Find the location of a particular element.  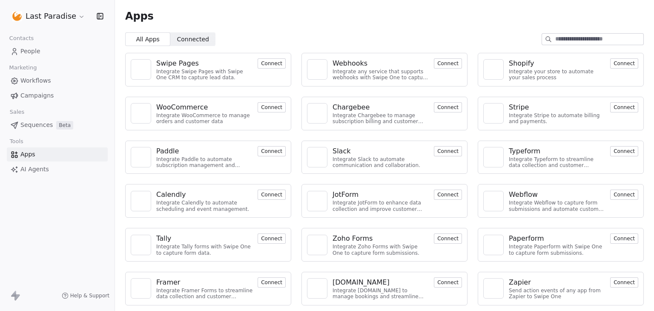

div: Integrate Swipe Pages with Swipe One CRM to capture lead data. is located at coordinates (204, 74).